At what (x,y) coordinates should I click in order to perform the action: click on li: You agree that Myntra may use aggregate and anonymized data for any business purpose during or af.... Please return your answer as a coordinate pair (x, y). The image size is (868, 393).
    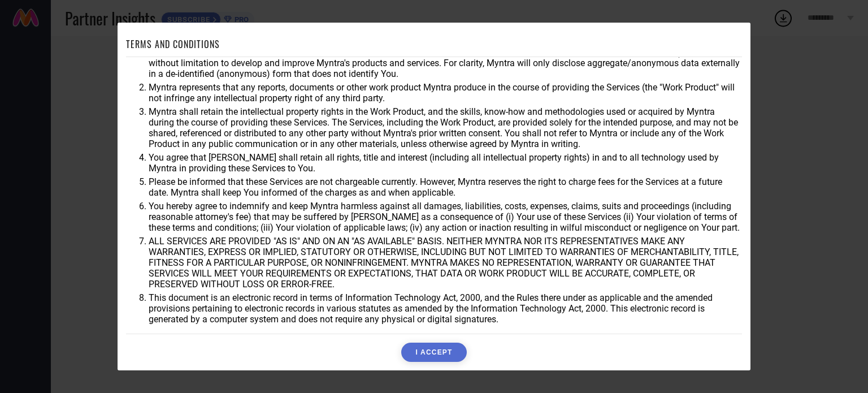
    Looking at the image, I should click on (445, 63).